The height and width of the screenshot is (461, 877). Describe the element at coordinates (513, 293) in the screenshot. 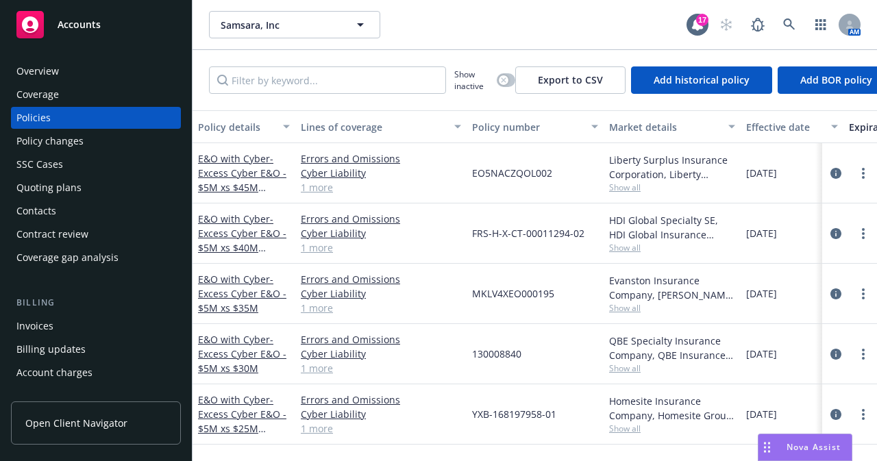

I see `span: MKLV4XEO000195` at that location.